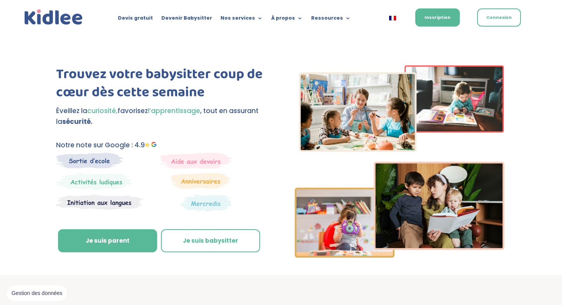  I want to click on a: Devis gratuit, so click(135, 20).